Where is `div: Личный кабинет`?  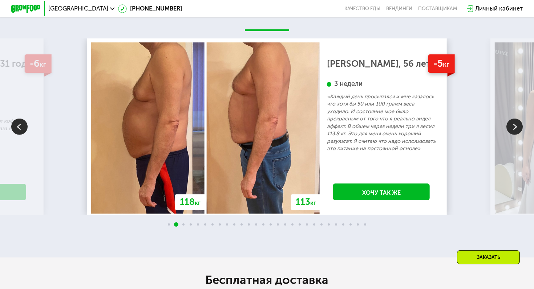
div: Личный кабинет is located at coordinates (498, 9).